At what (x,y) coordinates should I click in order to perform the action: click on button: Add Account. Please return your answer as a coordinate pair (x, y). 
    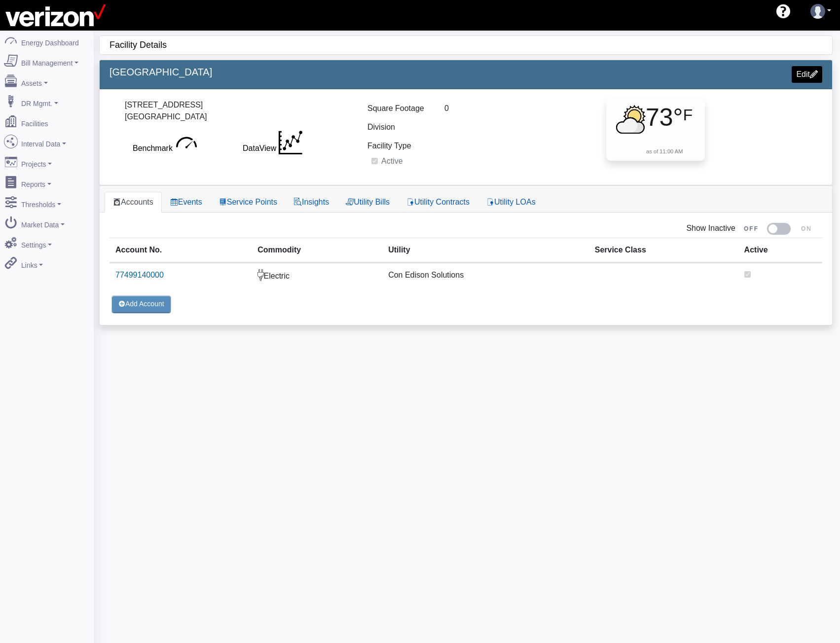
    Looking at the image, I should click on (141, 304).